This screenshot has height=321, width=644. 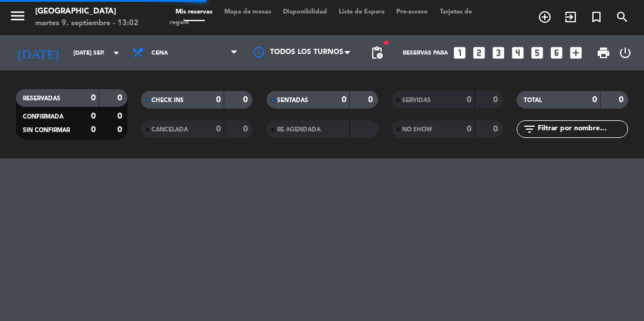 I want to click on i: filter_list, so click(x=530, y=129).